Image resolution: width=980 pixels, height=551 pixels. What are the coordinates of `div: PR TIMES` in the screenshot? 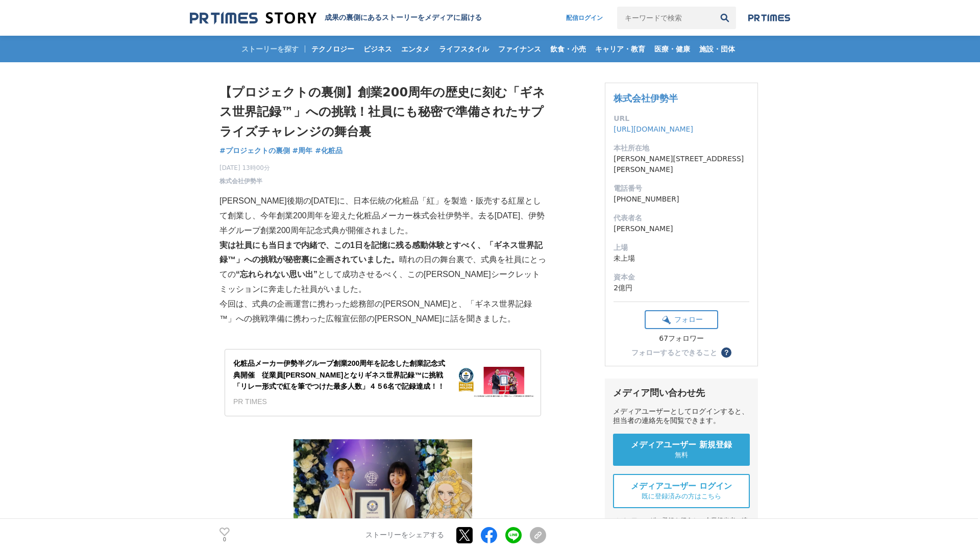 It's located at (342, 402).